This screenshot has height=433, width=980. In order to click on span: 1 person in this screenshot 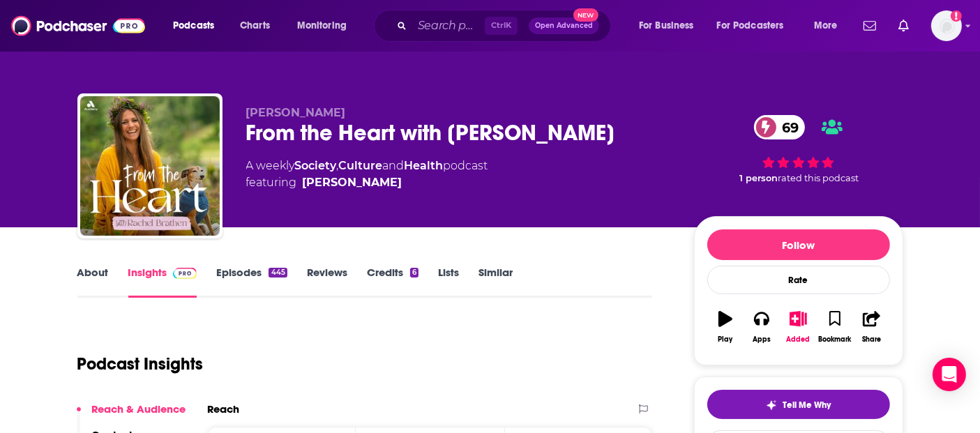, I will do `click(759, 178)`.